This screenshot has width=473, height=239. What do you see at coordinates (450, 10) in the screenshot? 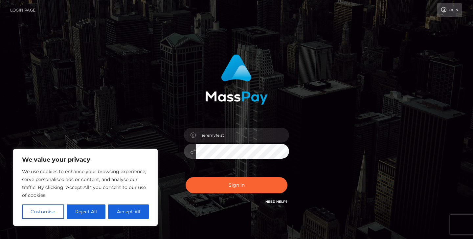
I see `a: Login` at bounding box center [450, 10].